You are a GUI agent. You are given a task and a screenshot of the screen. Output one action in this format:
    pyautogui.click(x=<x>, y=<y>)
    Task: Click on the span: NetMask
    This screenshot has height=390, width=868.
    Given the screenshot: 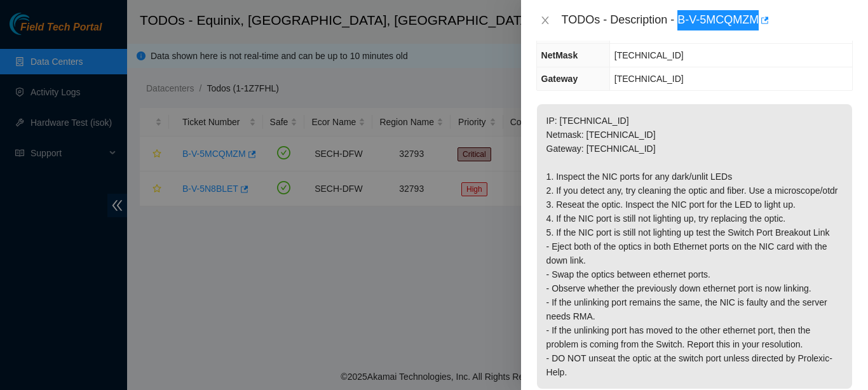 What is the action you would take?
    pyautogui.click(x=560, y=55)
    